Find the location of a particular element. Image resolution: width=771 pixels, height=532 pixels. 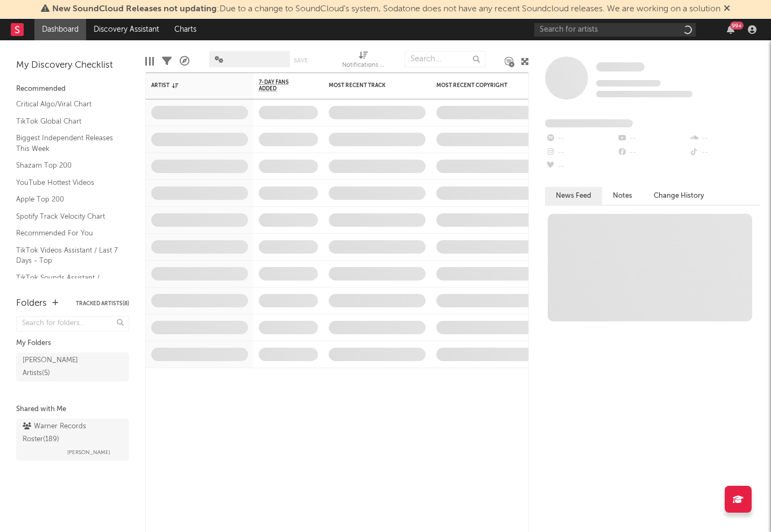

div: Recommended is located at coordinates (73, 89).